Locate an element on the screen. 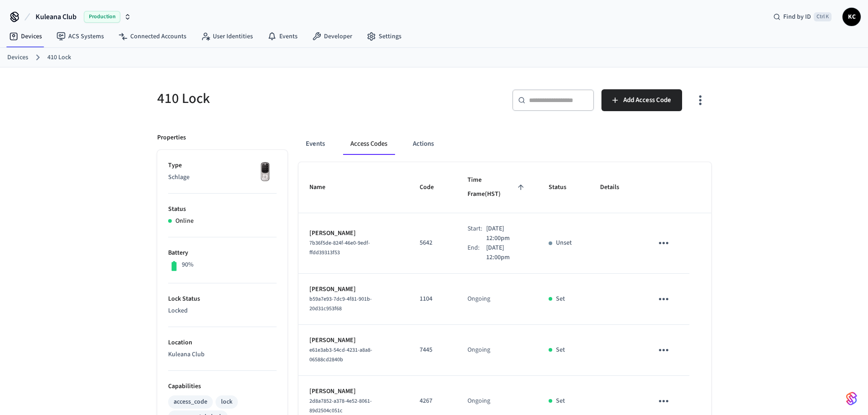 The width and height of the screenshot is (868, 415). div: lock is located at coordinates (226, 402).